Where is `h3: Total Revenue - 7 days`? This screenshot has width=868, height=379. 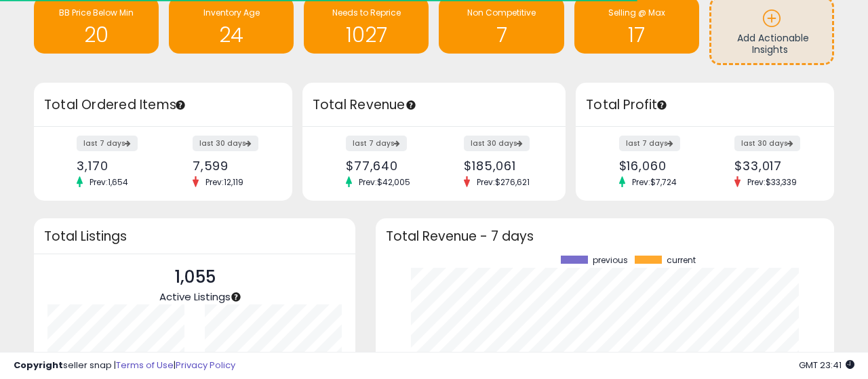 h3: Total Revenue - 7 days is located at coordinates (605, 236).